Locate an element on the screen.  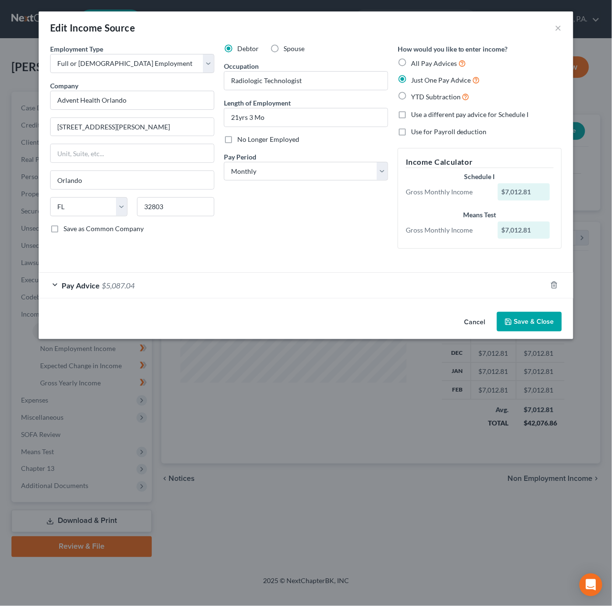
button: Cancel is located at coordinates (475, 322).